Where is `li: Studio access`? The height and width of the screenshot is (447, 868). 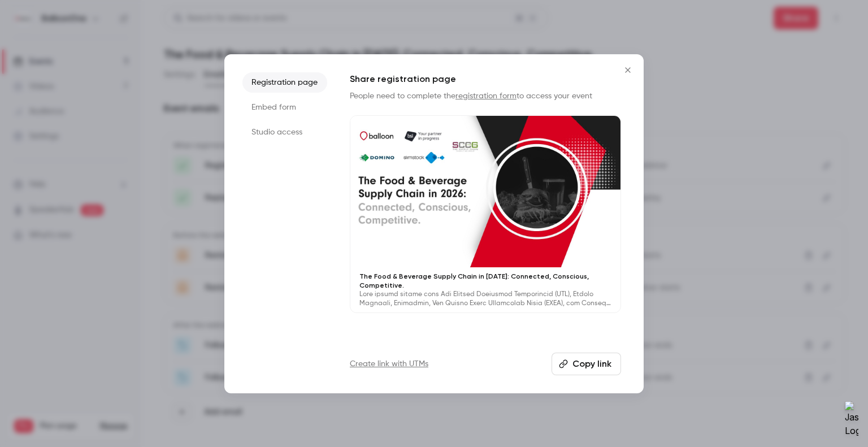
li: Studio access is located at coordinates (285, 132).